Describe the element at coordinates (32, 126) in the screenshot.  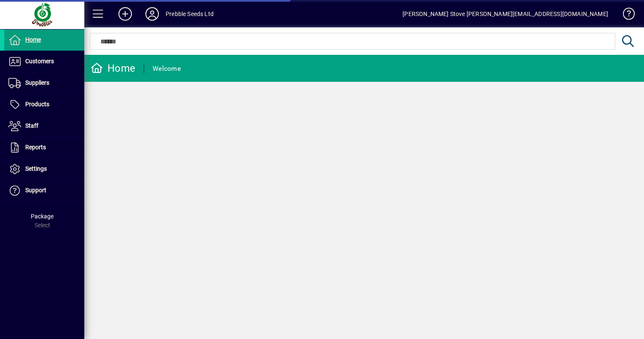
I see `span: Staff` at that location.